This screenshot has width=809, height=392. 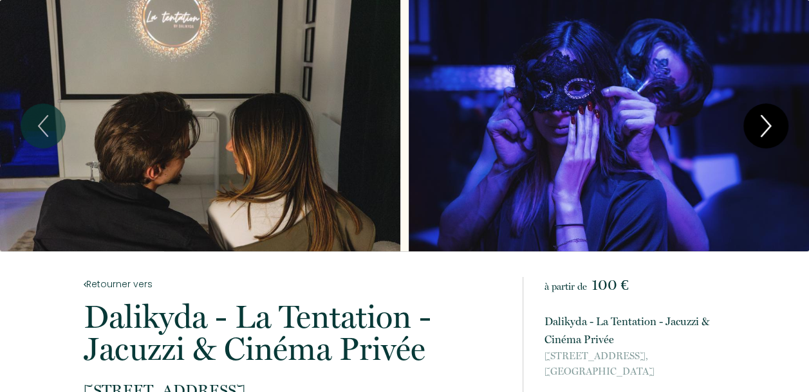 What do you see at coordinates (43, 126) in the screenshot?
I see `button: Previous` at bounding box center [43, 126].